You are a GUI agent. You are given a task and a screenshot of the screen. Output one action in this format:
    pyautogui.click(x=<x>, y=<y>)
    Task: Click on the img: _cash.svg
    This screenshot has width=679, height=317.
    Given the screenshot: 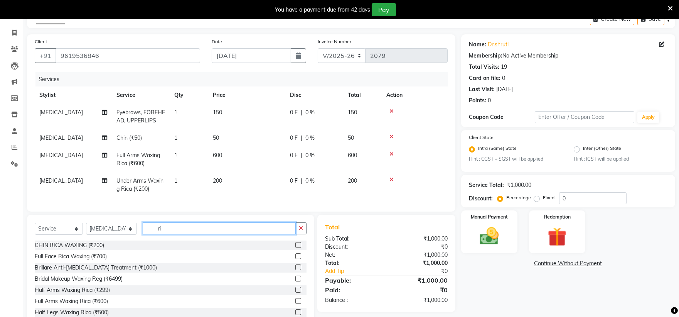 What is the action you would take?
    pyautogui.click(x=490, y=236)
    